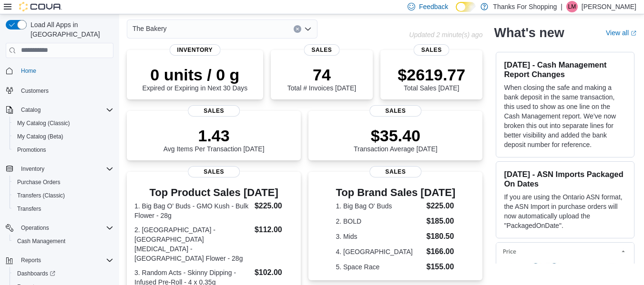  Describe the element at coordinates (441, 252) in the screenshot. I see `dd: $166.00` at that location.